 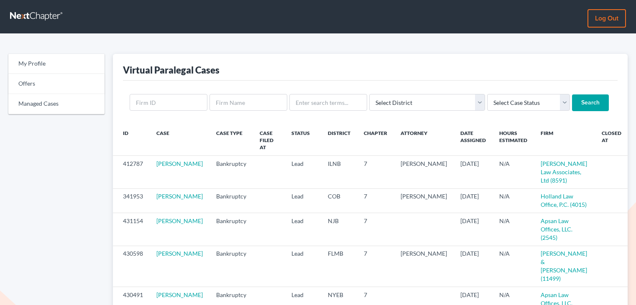 What do you see at coordinates (564, 200) in the screenshot?
I see `a: Holland Law Office, P.C. (4015)` at bounding box center [564, 200].